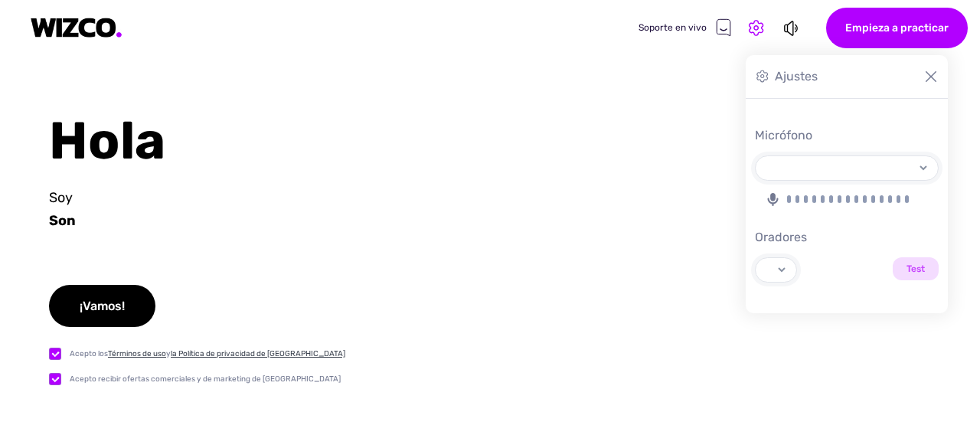 The height and width of the screenshot is (448, 980). Describe the element at coordinates (930, 76) in the screenshot. I see `img: close_gray.23f23610.svg` at that location.